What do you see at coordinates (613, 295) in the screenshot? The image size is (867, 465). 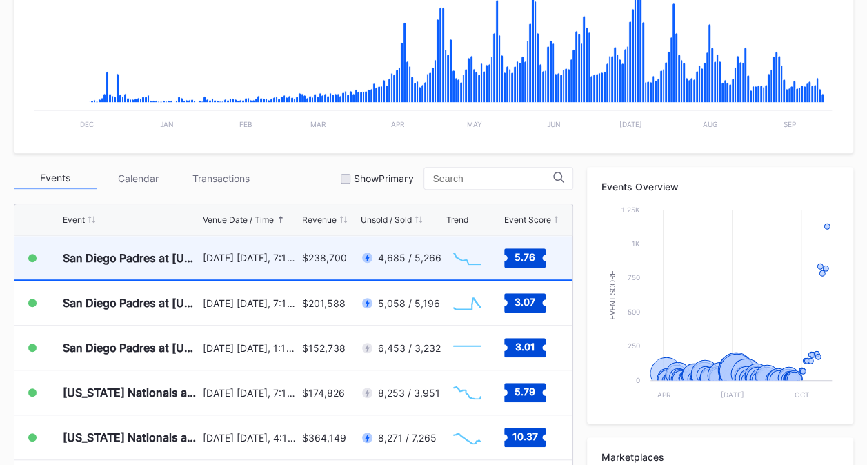 I see `text: Event Score` at bounding box center [613, 295].